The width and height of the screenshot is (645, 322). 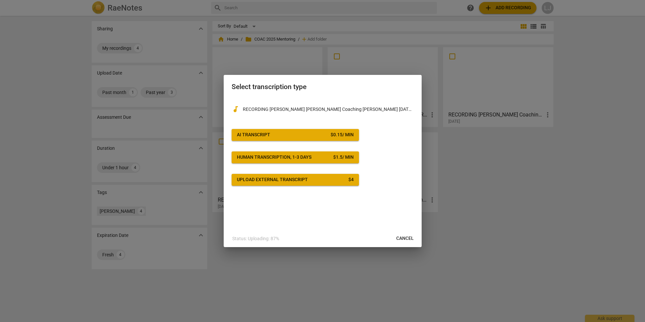 What do you see at coordinates (351, 180) in the screenshot?
I see `div: $ 4` at bounding box center [351, 180].